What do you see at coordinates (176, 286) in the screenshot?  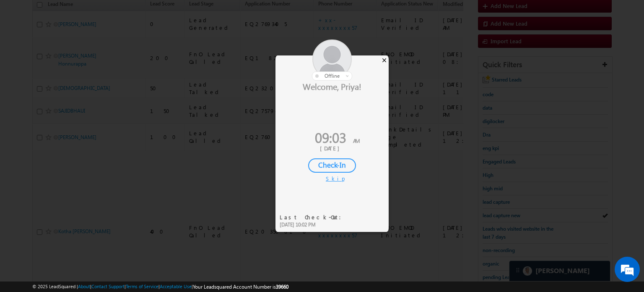 I see `a: Acceptable Use` at bounding box center [176, 286].